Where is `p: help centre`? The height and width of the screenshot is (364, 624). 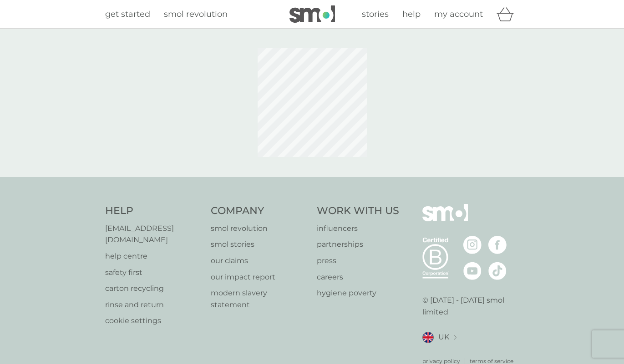 p: help centre is located at coordinates (153, 257).